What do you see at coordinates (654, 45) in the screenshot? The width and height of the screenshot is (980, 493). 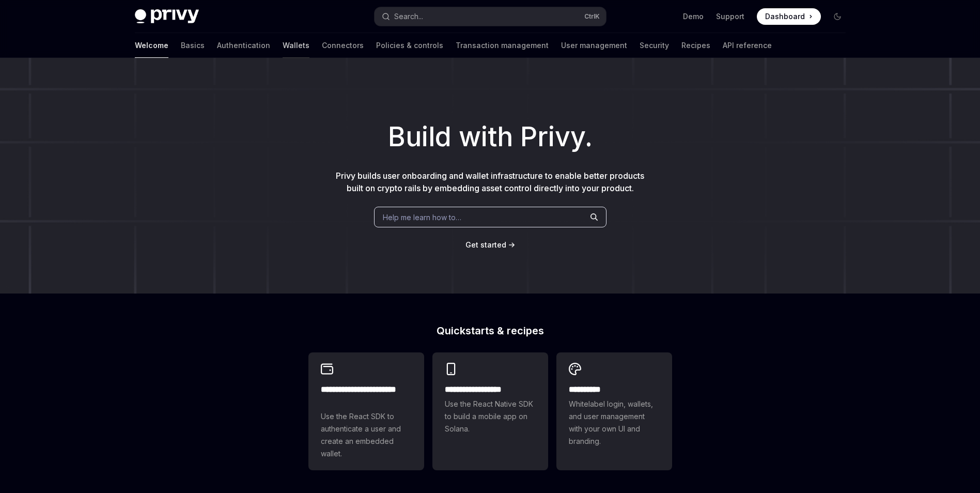 I see `a: Security` at bounding box center [654, 45].